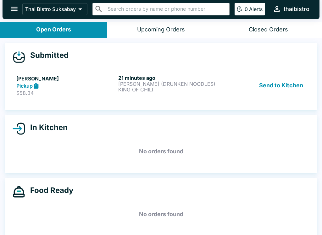  Describe the element at coordinates (281, 86) in the screenshot. I see `button: Send to Kitchen` at that location.